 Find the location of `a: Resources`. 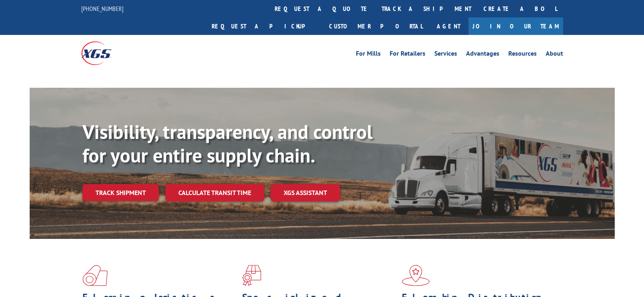

a: Resources is located at coordinates (523, 55).